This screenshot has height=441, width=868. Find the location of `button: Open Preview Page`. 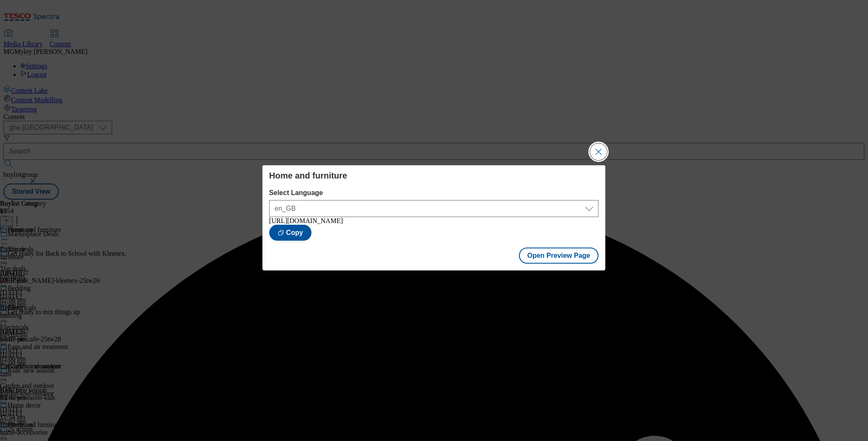

button: Open Preview Page is located at coordinates (559, 255).